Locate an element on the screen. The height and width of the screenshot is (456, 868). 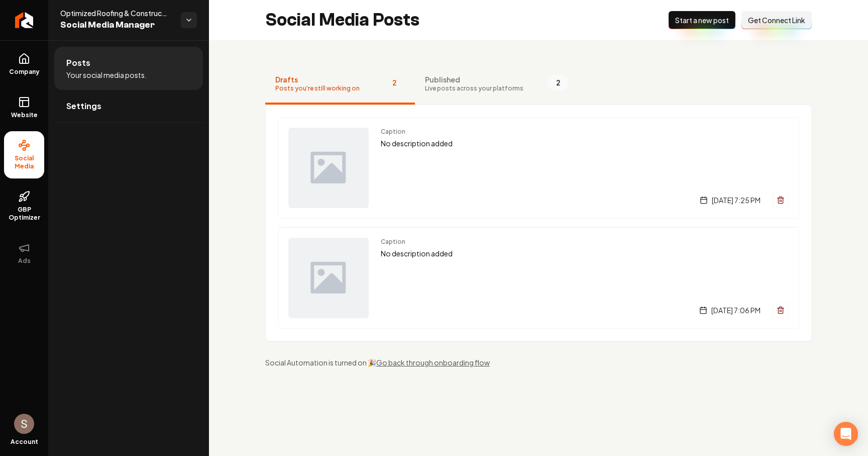
span: Social Automation is turned on 🎉 is located at coordinates (321, 362).